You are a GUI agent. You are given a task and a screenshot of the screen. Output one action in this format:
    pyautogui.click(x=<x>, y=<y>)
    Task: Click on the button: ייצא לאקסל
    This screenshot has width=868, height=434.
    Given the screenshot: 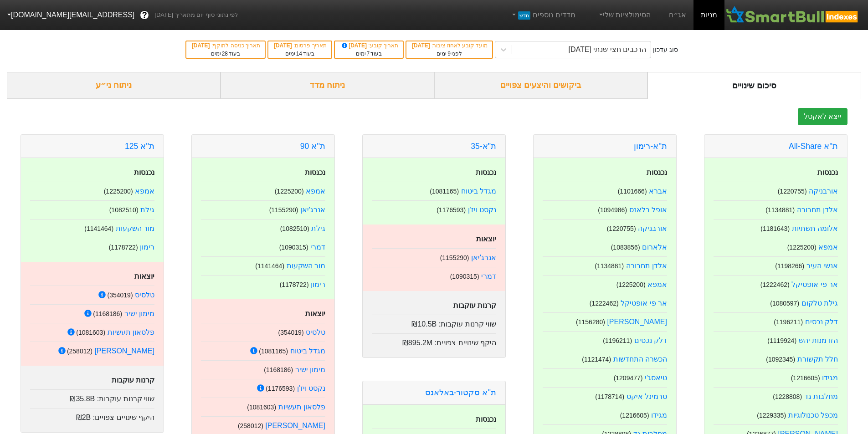 What is the action you would take?
    pyautogui.click(x=822, y=117)
    